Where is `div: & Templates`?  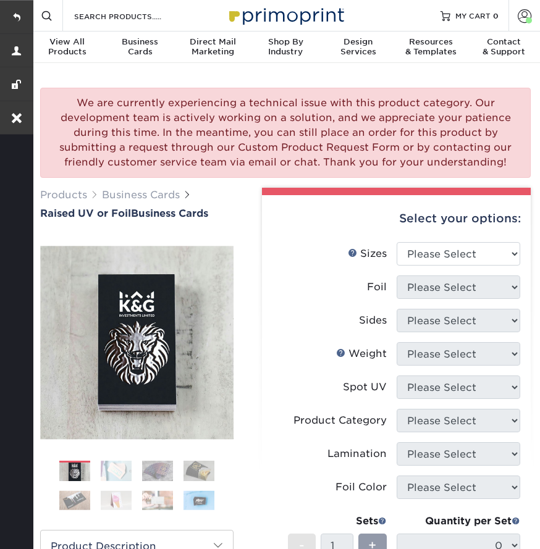
div: & Templates is located at coordinates (431, 47).